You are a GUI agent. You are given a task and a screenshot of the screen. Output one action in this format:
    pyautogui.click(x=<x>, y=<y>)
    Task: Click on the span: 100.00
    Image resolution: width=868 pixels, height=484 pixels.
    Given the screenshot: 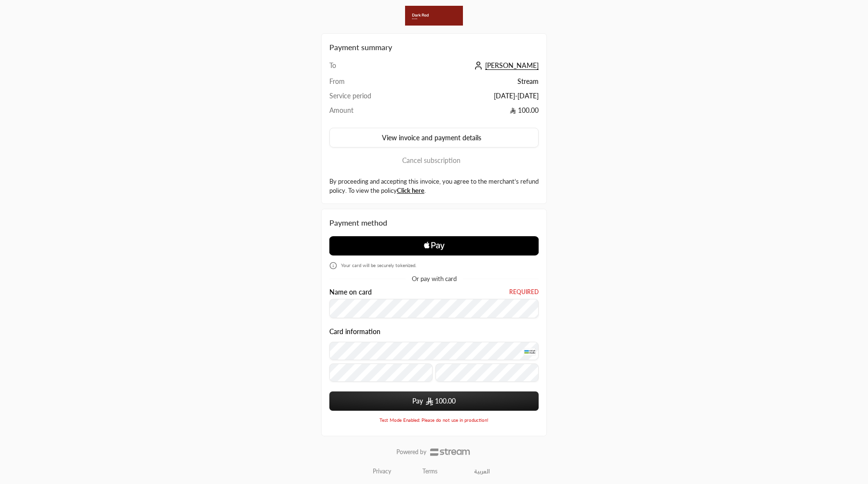 What is the action you would take?
    pyautogui.click(x=445, y=401)
    